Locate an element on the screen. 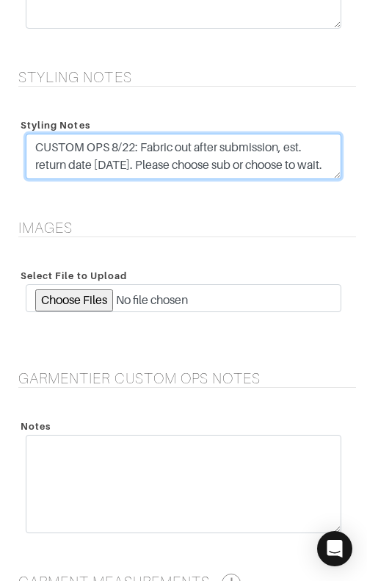 The width and height of the screenshot is (367, 581). span: Notes is located at coordinates (35, 426).